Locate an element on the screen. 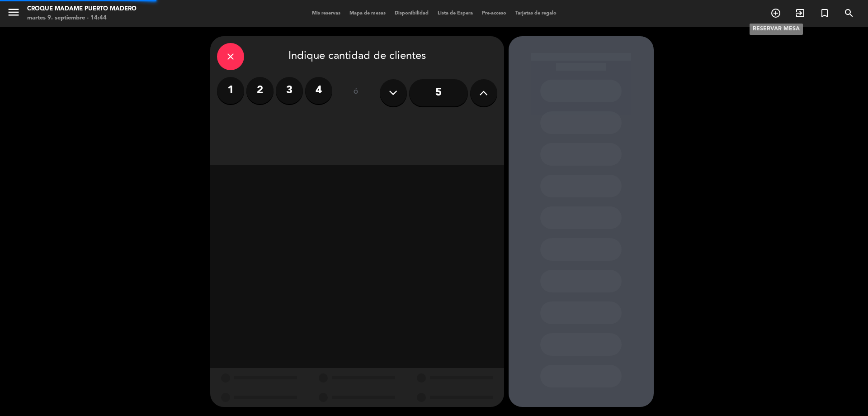 The width and height of the screenshot is (868, 416). label: 4 is located at coordinates (319, 91).